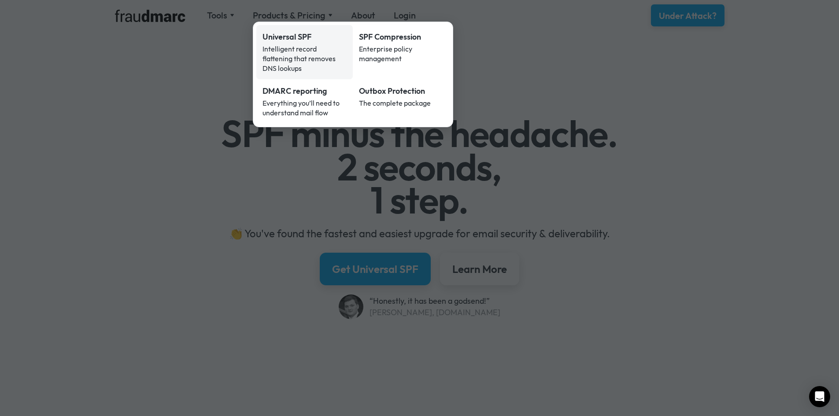  What do you see at coordinates (305, 91) in the screenshot?
I see `div: DMARC reporting` at bounding box center [305, 91].